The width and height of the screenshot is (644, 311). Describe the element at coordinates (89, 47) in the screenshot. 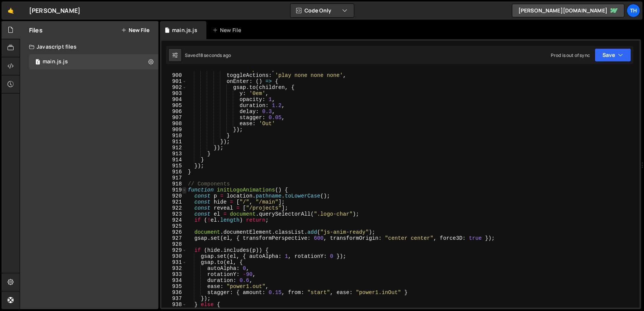

I see `div: Javascript files` at that location.